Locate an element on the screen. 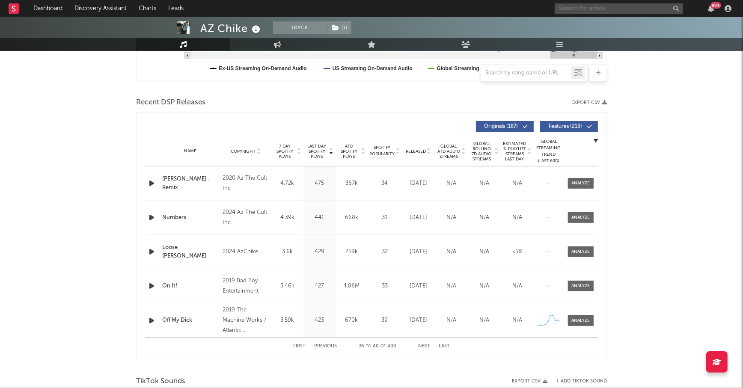 The image size is (743, 388). div: <5% is located at coordinates (517, 252).